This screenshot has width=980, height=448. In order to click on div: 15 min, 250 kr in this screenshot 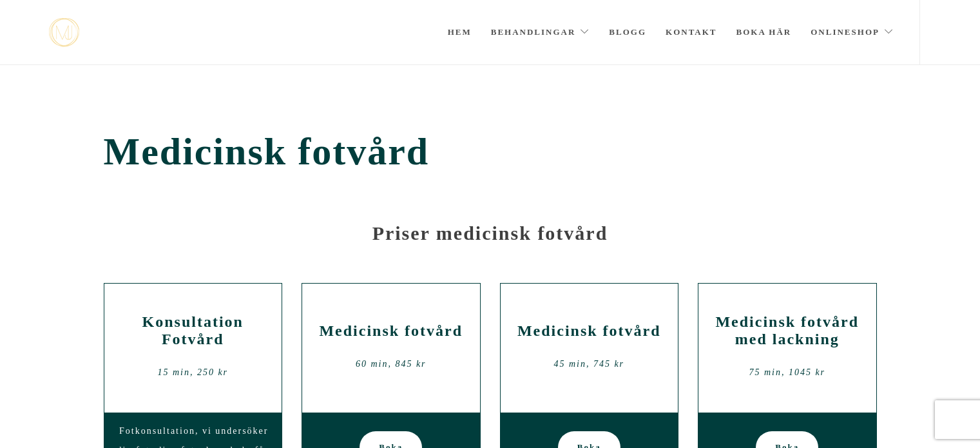, I will do `click(193, 373)`.